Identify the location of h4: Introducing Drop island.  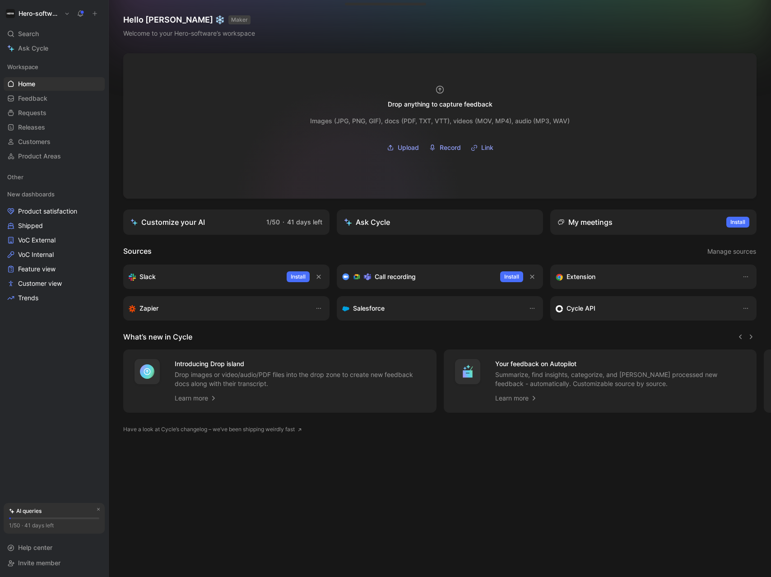
(300, 364).